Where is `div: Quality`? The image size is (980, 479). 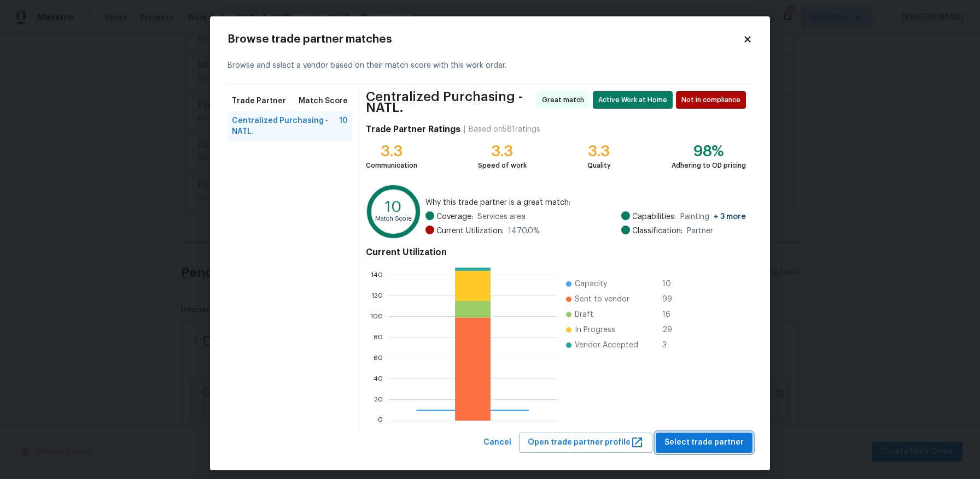
div: Quality is located at coordinates (599, 165).